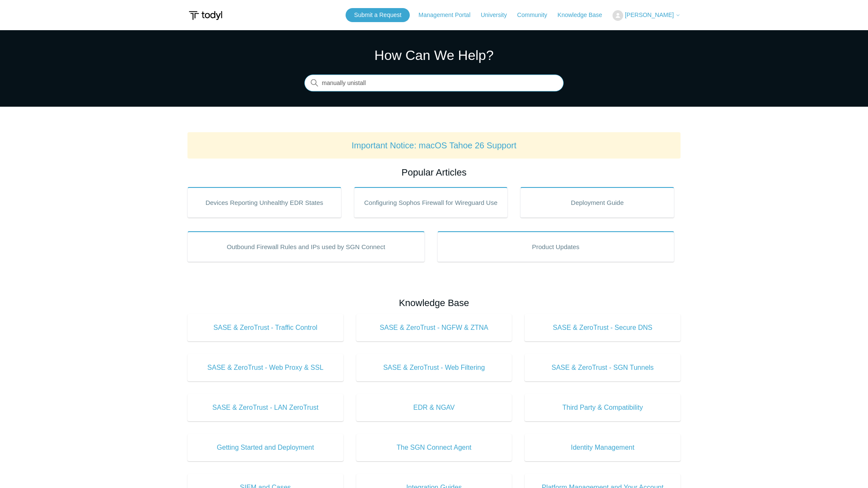  I want to click on a: Community, so click(537, 15).